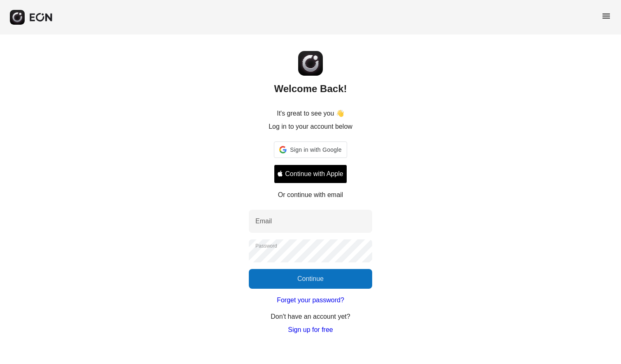 Image resolution: width=621 pixels, height=364 pixels. What do you see at coordinates (316, 150) in the screenshot?
I see `span: Sign in with Google` at bounding box center [316, 150].